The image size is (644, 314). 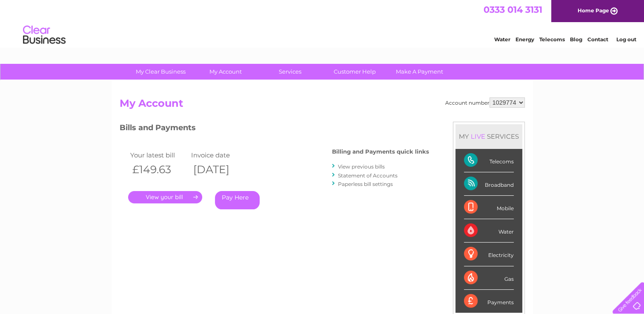 What do you see at coordinates (160, 72) in the screenshot?
I see `a: My Clear Business` at bounding box center [160, 72].